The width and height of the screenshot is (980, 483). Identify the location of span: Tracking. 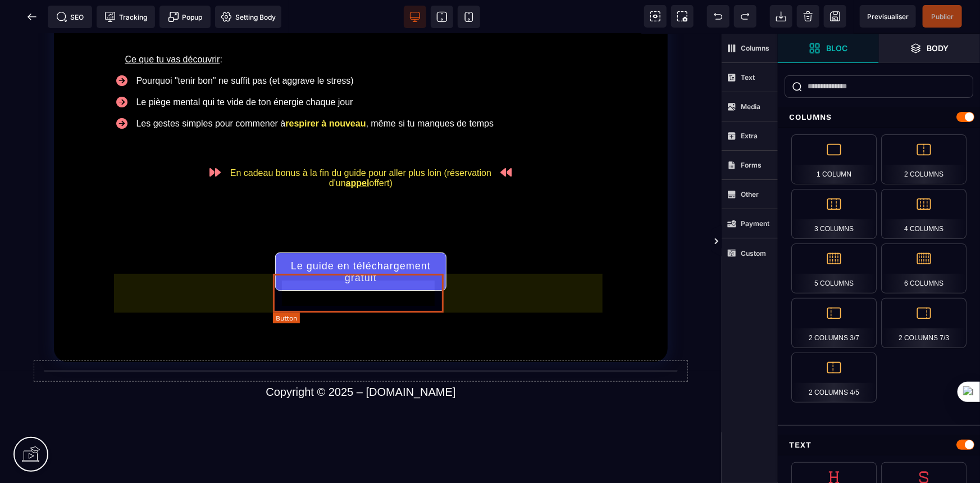
(125, 17).